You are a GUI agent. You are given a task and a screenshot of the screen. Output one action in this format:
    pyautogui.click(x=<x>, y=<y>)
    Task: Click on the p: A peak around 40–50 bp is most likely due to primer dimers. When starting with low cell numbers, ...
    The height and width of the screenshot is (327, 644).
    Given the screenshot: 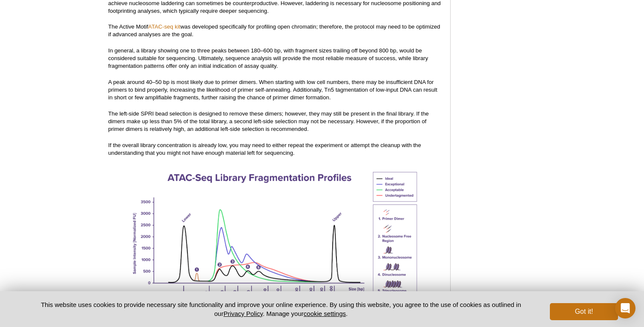 What is the action you would take?
    pyautogui.click(x=275, y=90)
    